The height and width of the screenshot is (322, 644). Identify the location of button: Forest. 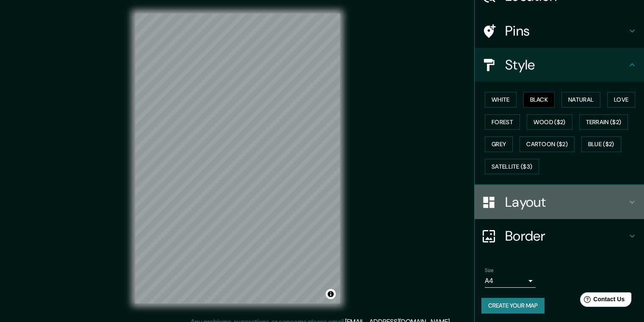
(502, 122).